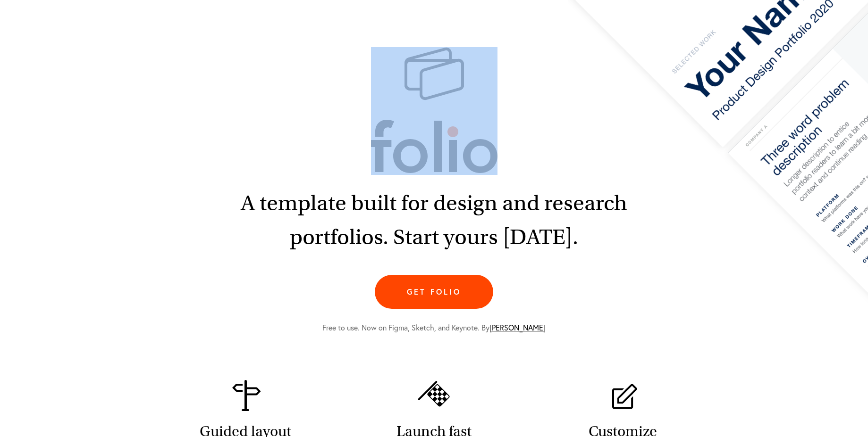  What do you see at coordinates (434, 292) in the screenshot?
I see `a: Get folio` at bounding box center [434, 292].